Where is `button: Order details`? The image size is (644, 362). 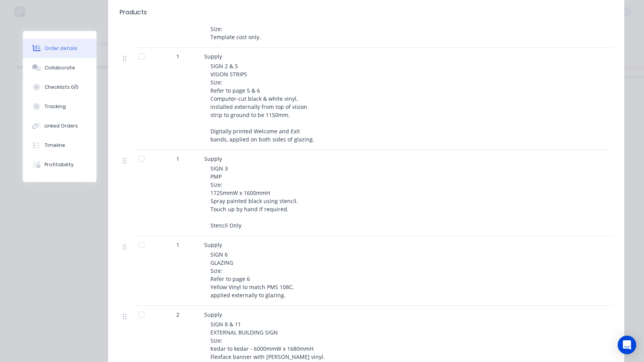 button: Order details is located at coordinates (60, 49).